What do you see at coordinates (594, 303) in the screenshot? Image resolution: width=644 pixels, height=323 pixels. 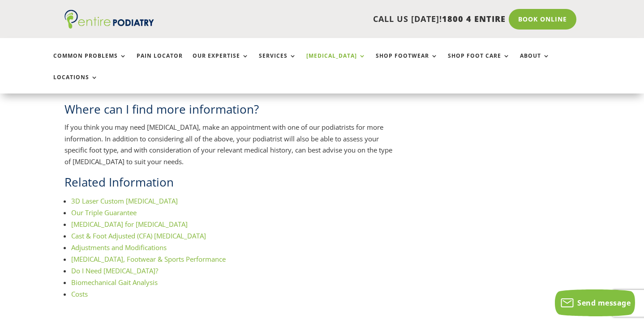 I see `button: Send message` at bounding box center [594, 303].